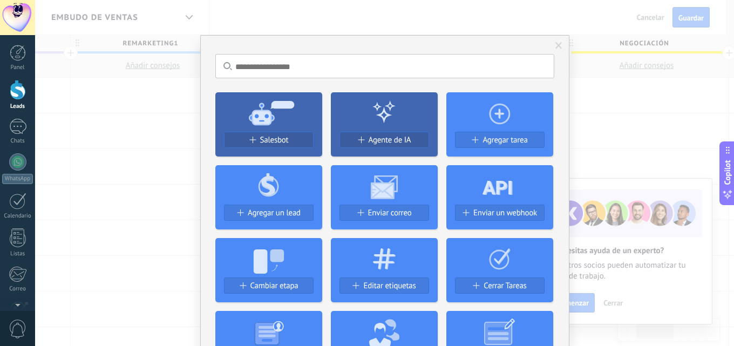  I want to click on button: Agregar un lead, so click(269, 213).